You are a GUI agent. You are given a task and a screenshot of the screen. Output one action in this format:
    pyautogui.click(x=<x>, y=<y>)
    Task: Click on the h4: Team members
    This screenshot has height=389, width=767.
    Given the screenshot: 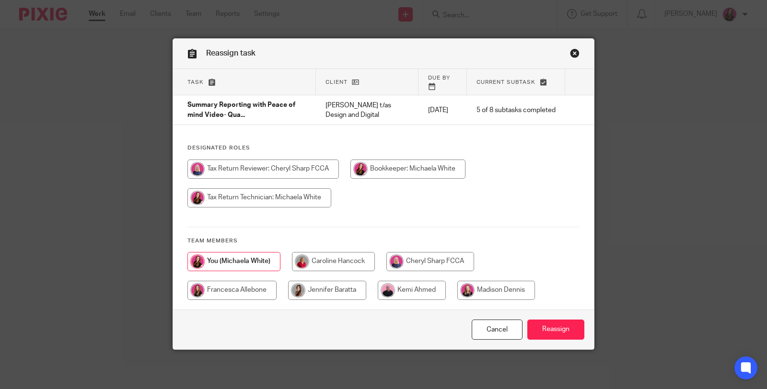 What is the action you would take?
    pyautogui.click(x=384, y=241)
    